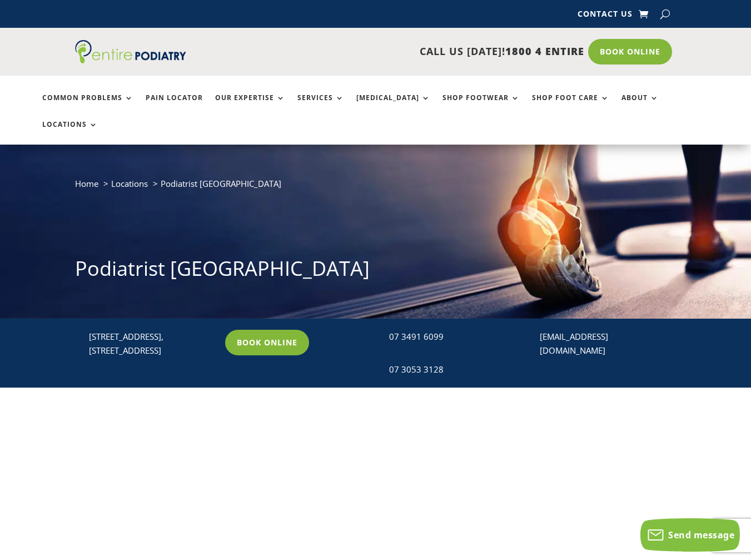 The width and height of the screenshot is (751, 560). I want to click on a: Common Problems, so click(88, 106).